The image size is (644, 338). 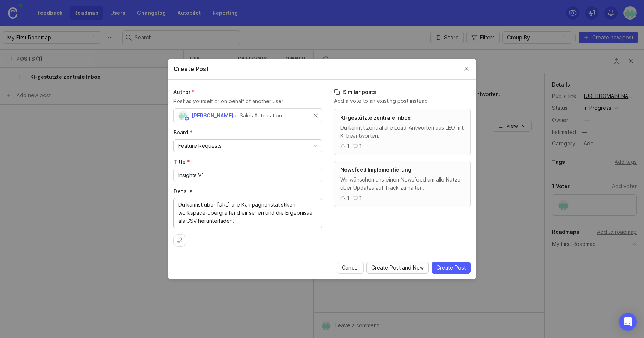 What do you see at coordinates (350, 268) in the screenshot?
I see `span: Cancel` at bounding box center [350, 268].